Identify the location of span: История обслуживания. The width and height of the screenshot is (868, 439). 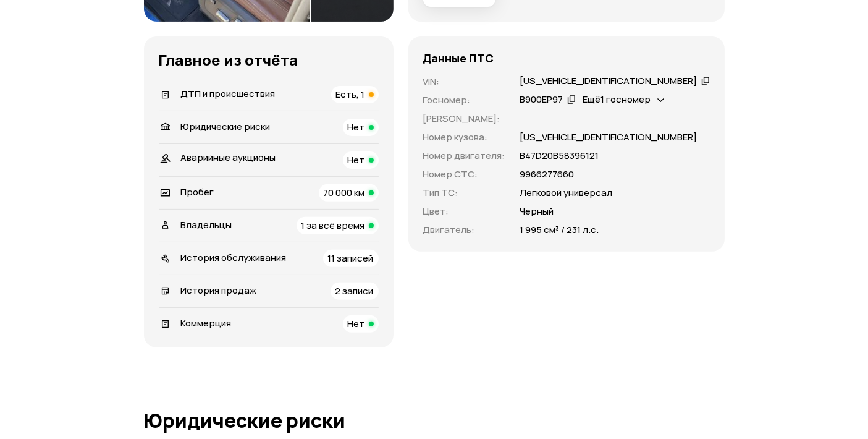
(234, 257).